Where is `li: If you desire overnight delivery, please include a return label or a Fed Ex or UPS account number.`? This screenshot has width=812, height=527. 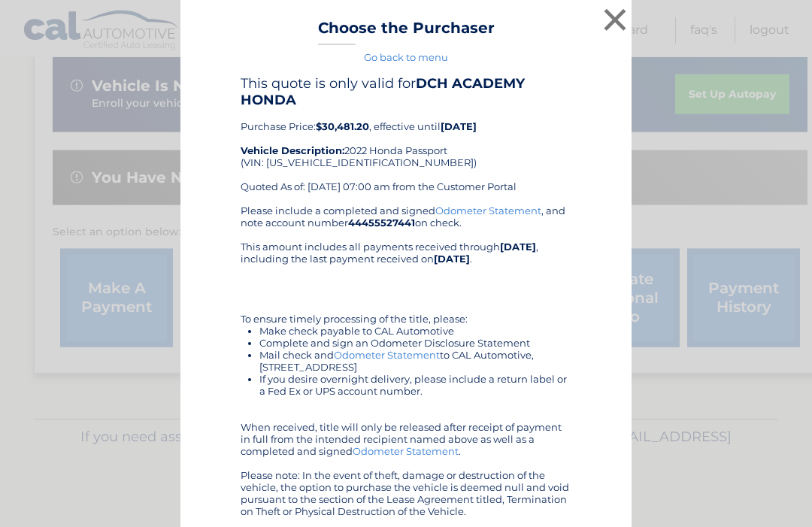 li: If you desire overnight delivery, please include a return label or a Fed Ex or UPS account number. is located at coordinates (415, 384).